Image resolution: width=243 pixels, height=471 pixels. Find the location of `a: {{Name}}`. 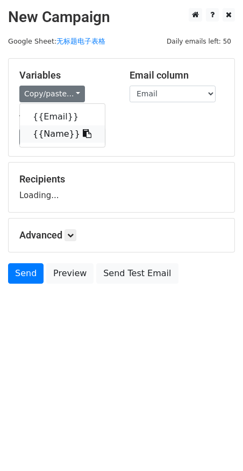

a: {{Name}} is located at coordinates (62, 134).